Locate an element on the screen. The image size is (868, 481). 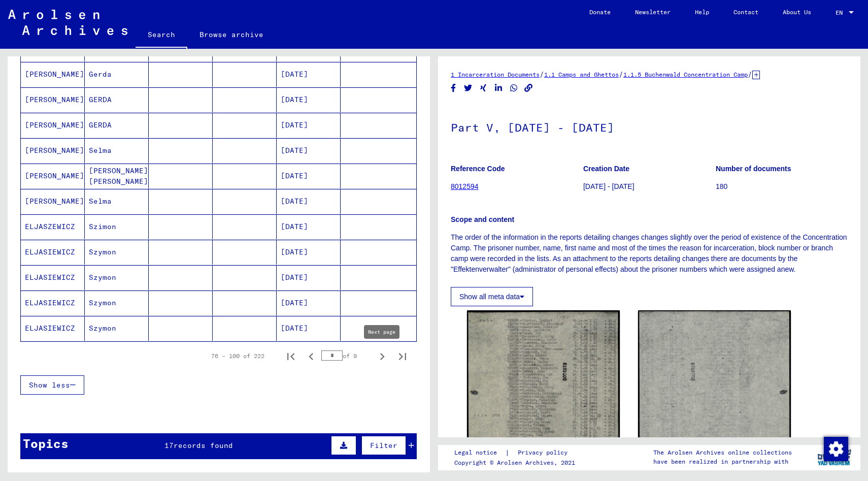
button: Share on WhatsApp is located at coordinates (514, 88).